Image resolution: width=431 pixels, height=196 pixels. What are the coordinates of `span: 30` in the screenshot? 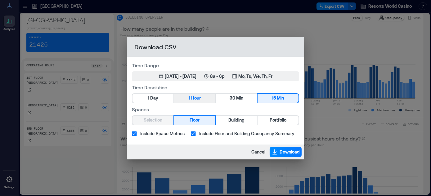 It's located at (232, 98).